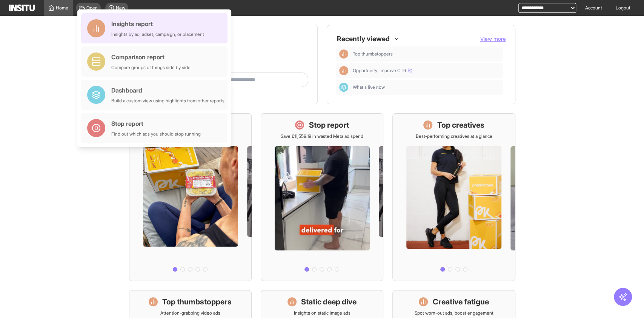 This screenshot has height=318, width=644. Describe the element at coordinates (156, 123) in the screenshot. I see `div: Stop report` at that location.